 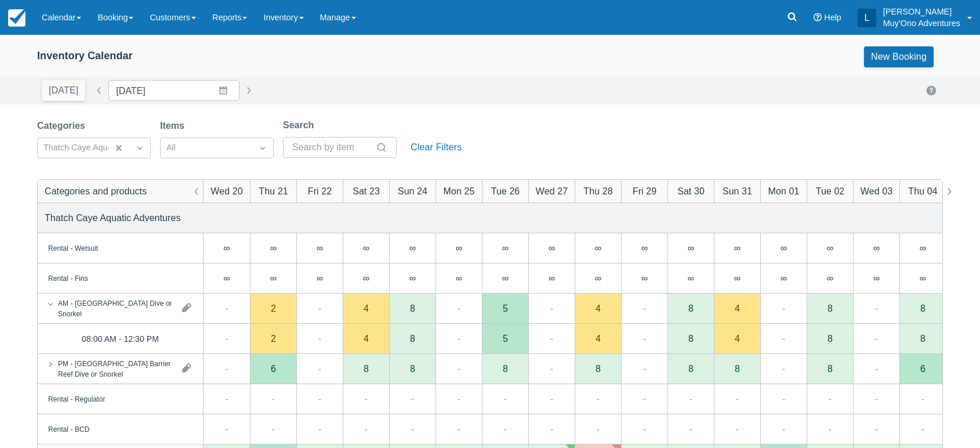 I want to click on div: Fri 29, so click(x=645, y=191).